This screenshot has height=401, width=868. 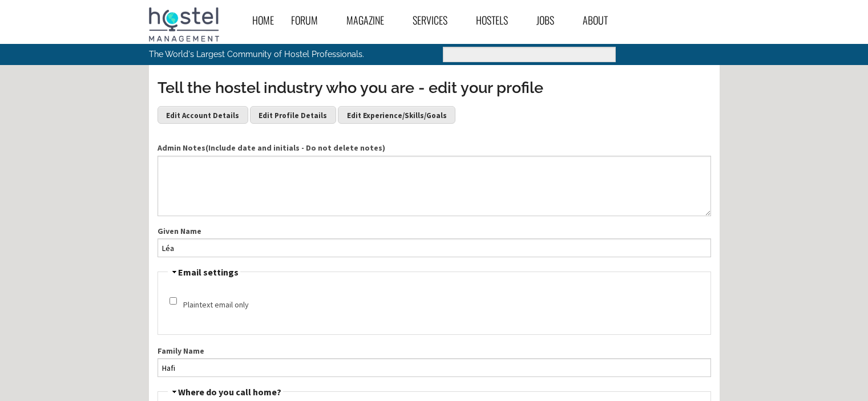 What do you see at coordinates (225, 391) in the screenshot?
I see `span: Where do you call home?` at bounding box center [225, 391].